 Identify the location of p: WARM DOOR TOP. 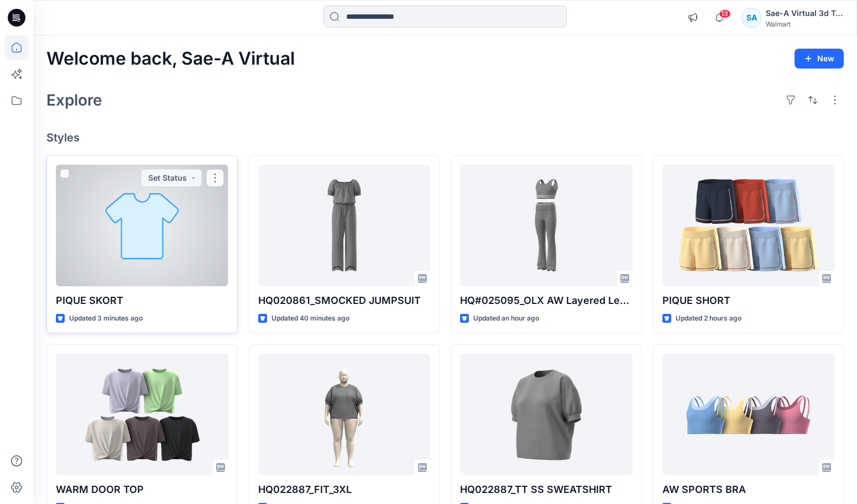
(142, 489).